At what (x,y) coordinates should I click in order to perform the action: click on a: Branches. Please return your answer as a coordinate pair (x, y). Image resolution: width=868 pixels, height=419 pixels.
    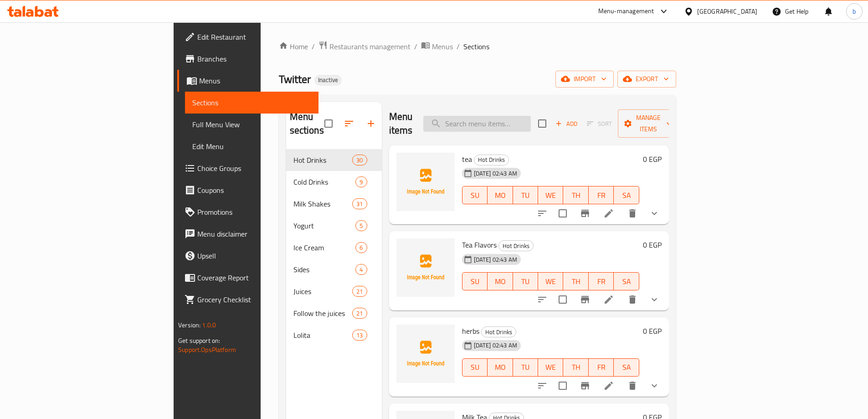
    Looking at the image, I should click on (248, 59).